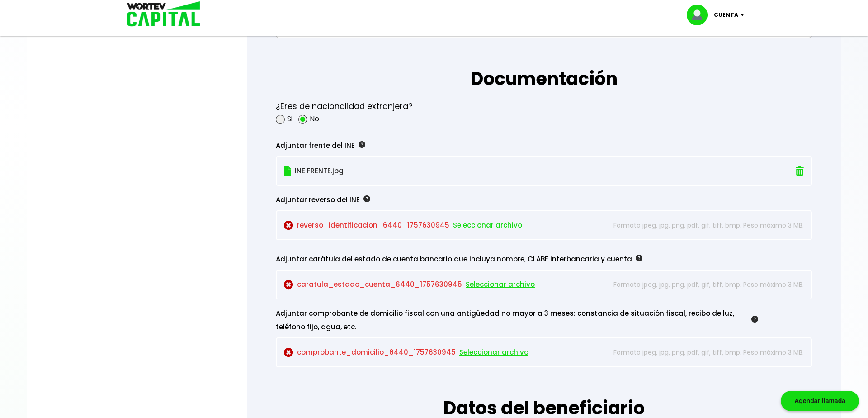 The width and height of the screenshot is (868, 418). What do you see at coordinates (726, 15) in the screenshot?
I see `p: Cuenta` at bounding box center [726, 15].